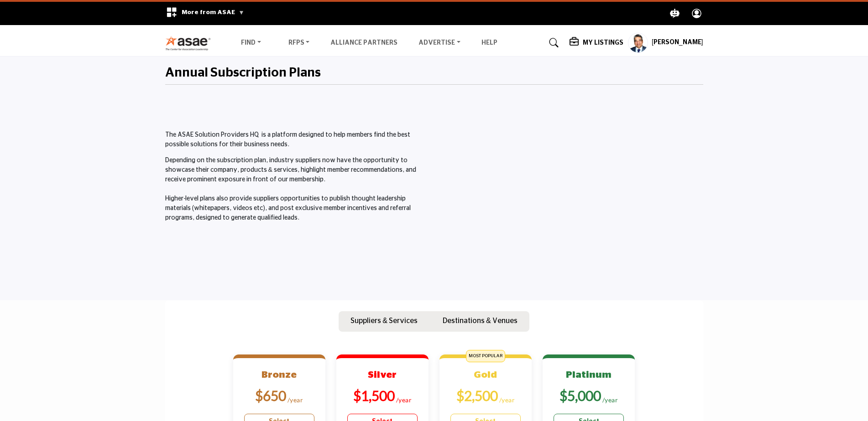  I want to click on b: Silver, so click(382, 375).